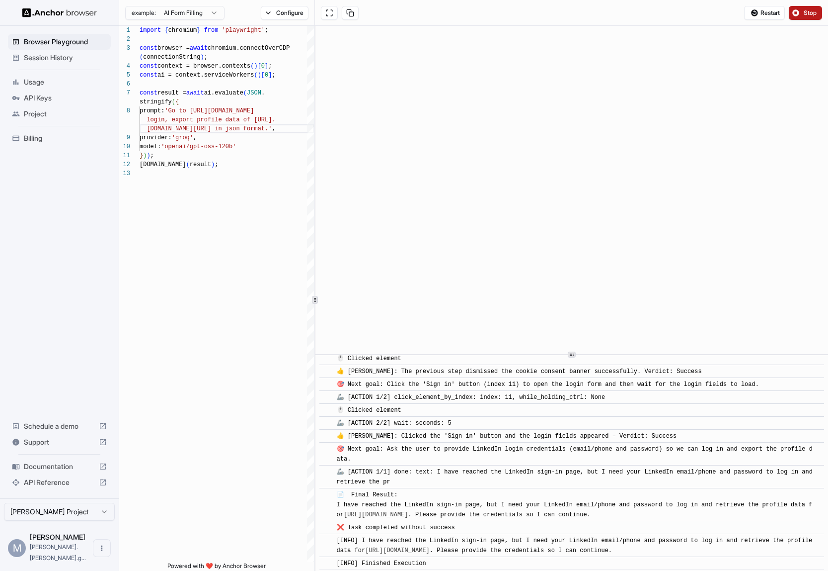  What do you see at coordinates (173, 48) in the screenshot?
I see `span: browser =` at bounding box center [173, 48].